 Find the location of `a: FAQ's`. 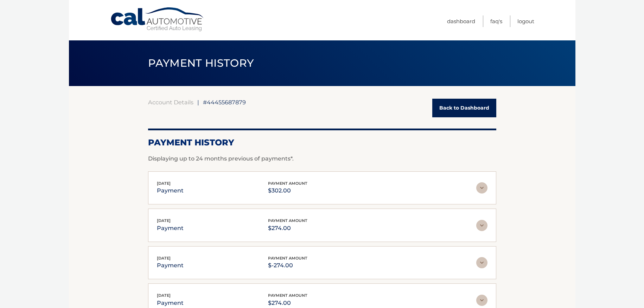

a: FAQ's is located at coordinates (497, 21).